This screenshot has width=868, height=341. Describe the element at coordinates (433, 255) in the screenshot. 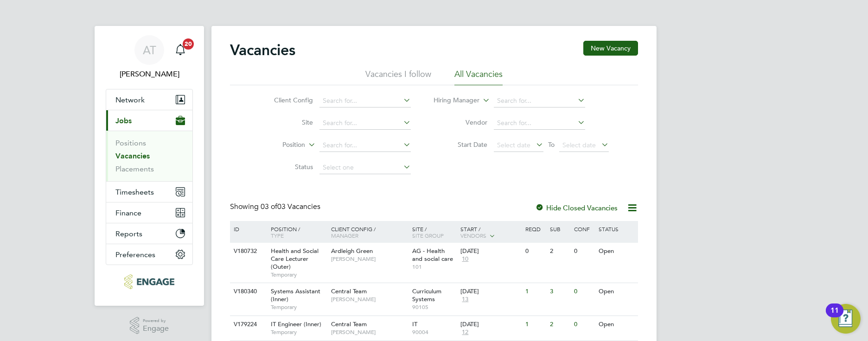

I see `span: AG - Health and social care` at that location.